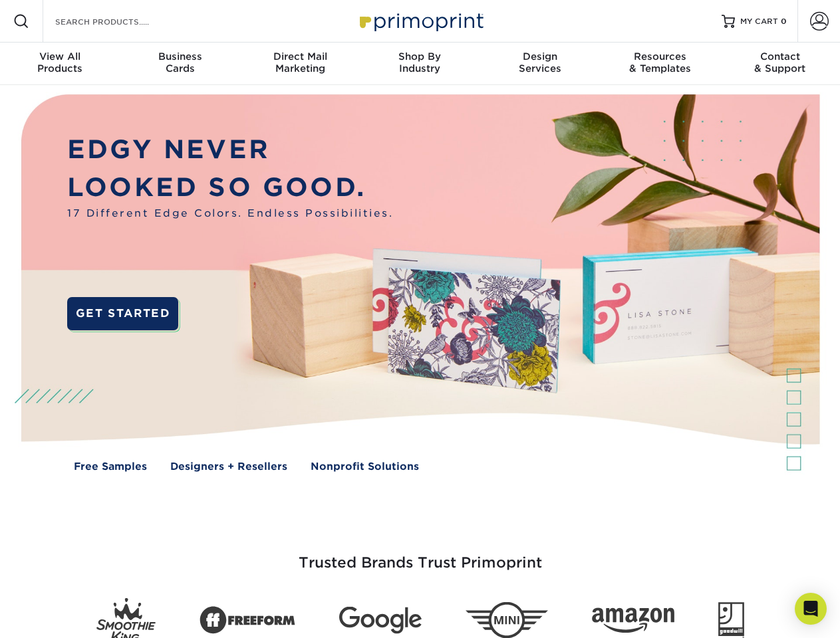 The height and width of the screenshot is (638, 840). I want to click on a: Contact& Support, so click(780, 64).